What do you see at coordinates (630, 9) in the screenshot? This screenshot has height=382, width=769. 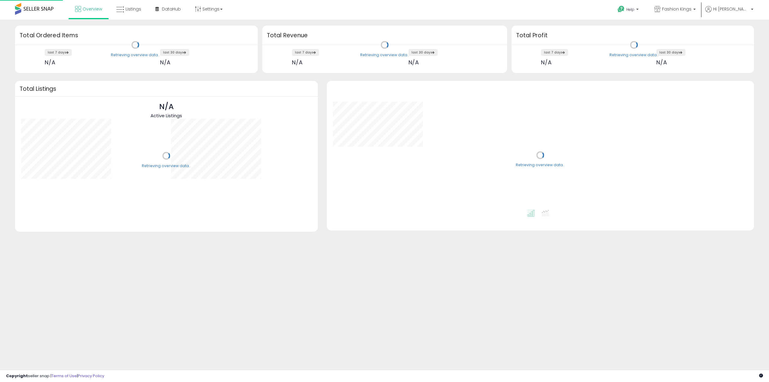 I see `span: Help` at bounding box center [630, 9].